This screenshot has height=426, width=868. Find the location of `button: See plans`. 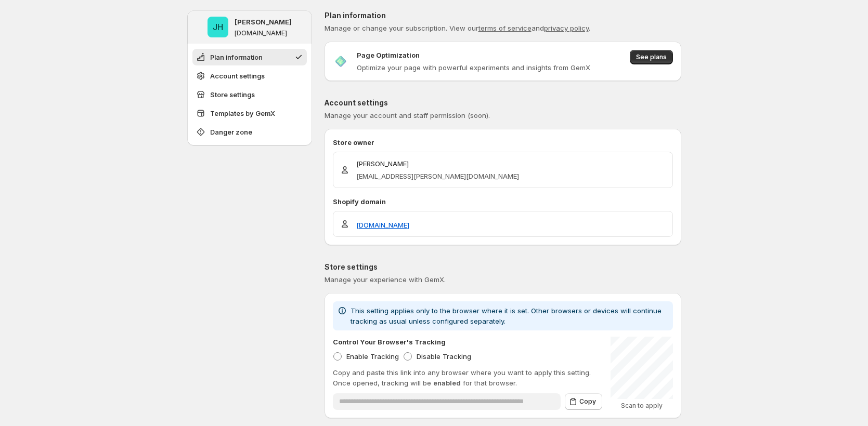

button: See plans is located at coordinates (651, 57).